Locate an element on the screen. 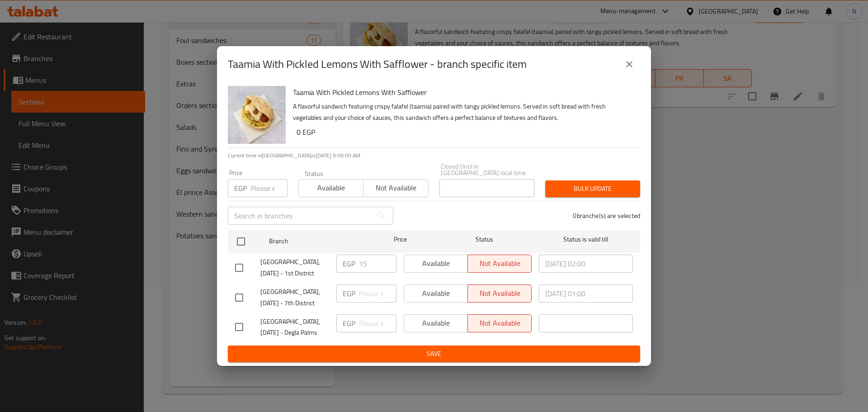 Image resolution: width=868 pixels, height=412 pixels. span: Save is located at coordinates (434, 353).